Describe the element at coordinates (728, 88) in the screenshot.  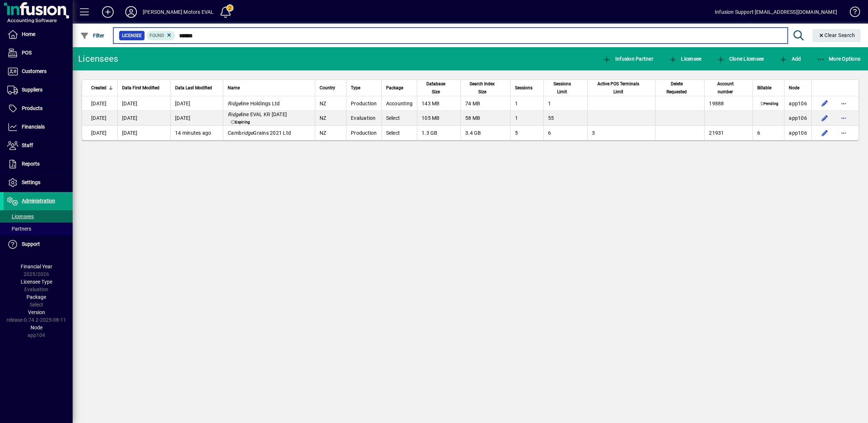
I see `div: Account number` at that location.